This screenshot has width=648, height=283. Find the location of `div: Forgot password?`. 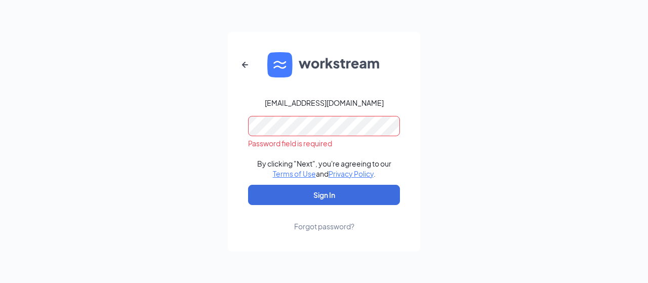

div: Forgot password? is located at coordinates (324, 226).